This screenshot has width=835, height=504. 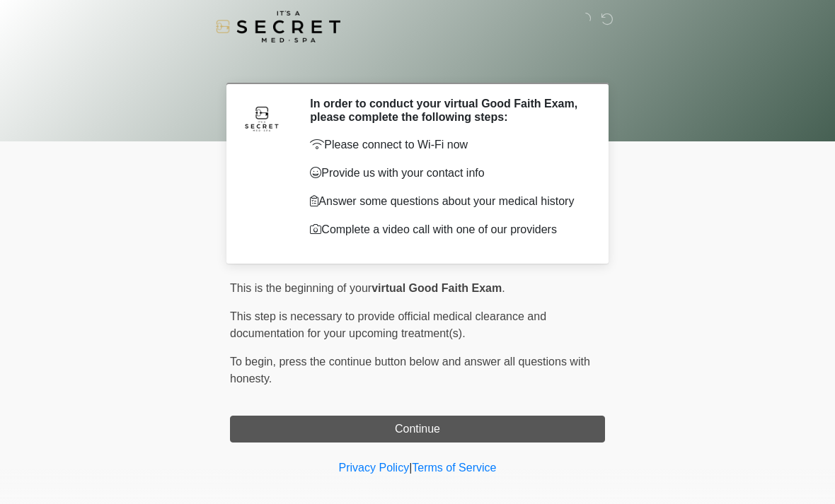 I want to click on img: It's A Secret Med Spa Logo, so click(x=278, y=27).